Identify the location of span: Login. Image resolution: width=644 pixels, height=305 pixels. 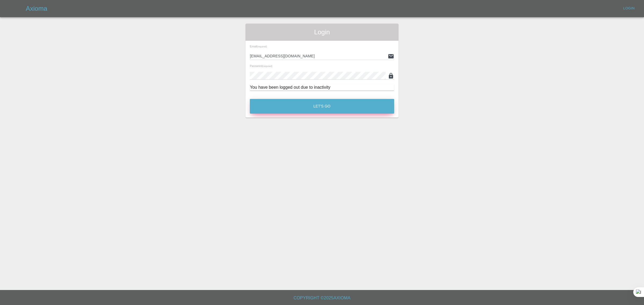
(322, 32).